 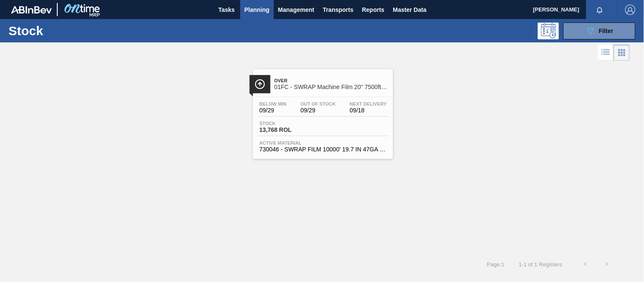 I want to click on span: 01FC - SWRAP Machine Film 20" 7500ft 63 Gauge, so click(x=332, y=87).